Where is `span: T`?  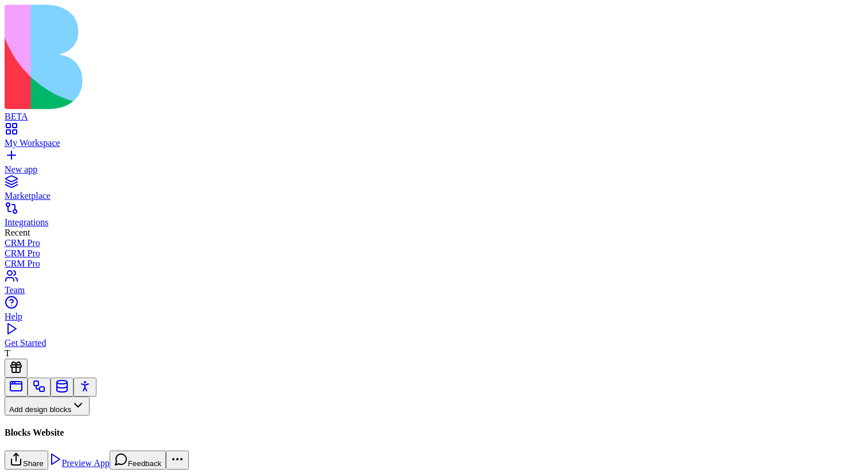 span: T is located at coordinates (8, 353).